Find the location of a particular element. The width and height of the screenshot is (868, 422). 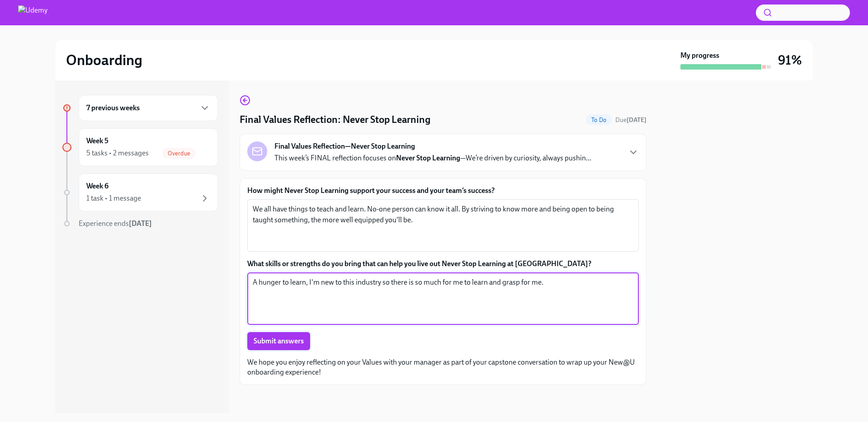

a: Week 55 tasks • 2 messagesOverdue is located at coordinates (140, 147).